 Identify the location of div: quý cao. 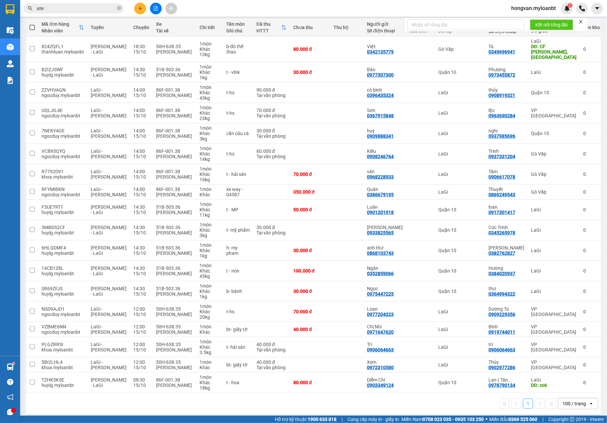
(506, 248).